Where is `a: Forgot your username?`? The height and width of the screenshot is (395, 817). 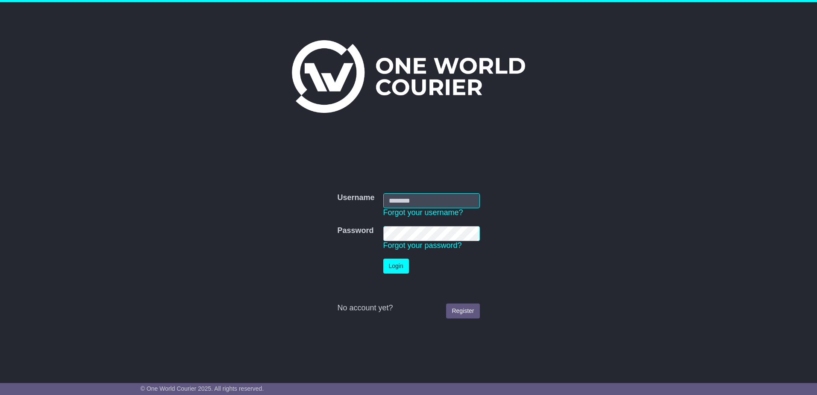
a: Forgot your username? is located at coordinates (423, 212).